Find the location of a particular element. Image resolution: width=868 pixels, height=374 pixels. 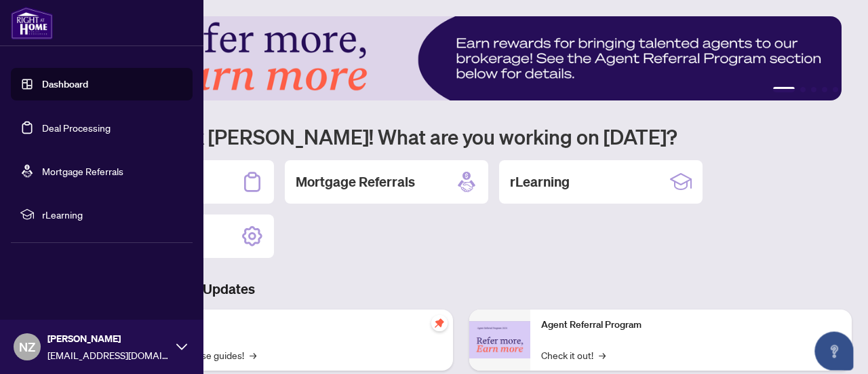

button: 1 is located at coordinates (784, 90).